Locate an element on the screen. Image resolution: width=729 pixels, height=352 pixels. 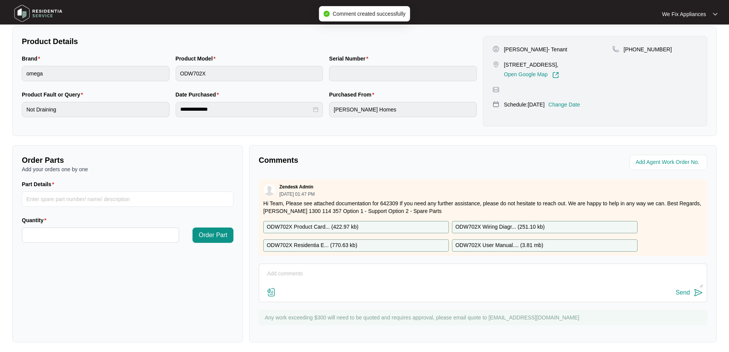
label: Serial Number is located at coordinates (350, 59).